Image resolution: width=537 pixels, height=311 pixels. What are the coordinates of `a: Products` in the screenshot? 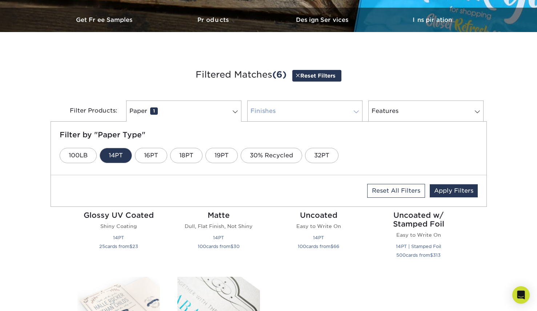 It's located at (214, 20).